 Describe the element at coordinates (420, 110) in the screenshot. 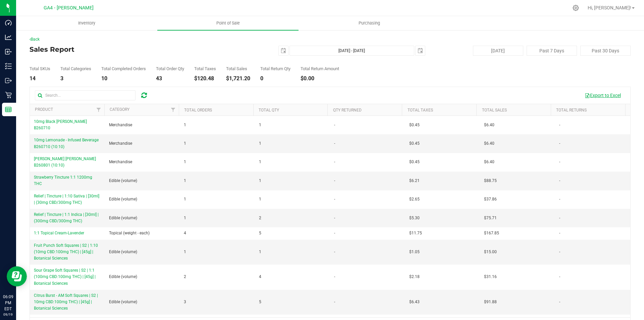

I see `a: Total Taxes` at that location.